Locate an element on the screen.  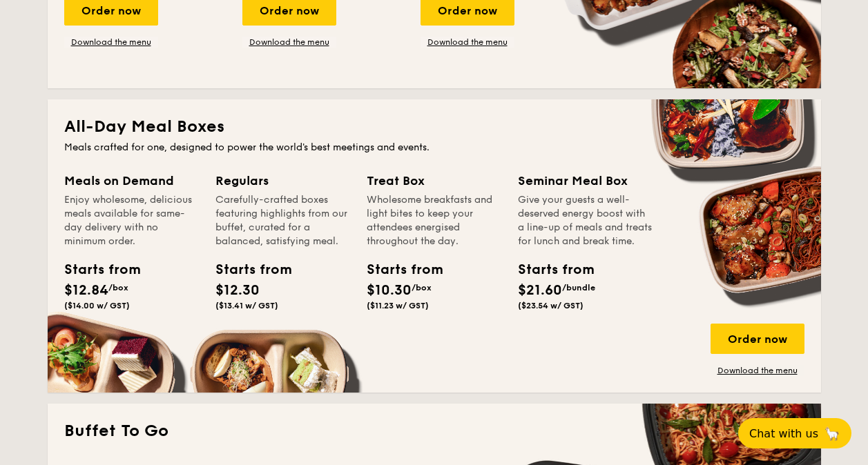
span: ($23.54 w/ GST) is located at coordinates (551, 306).